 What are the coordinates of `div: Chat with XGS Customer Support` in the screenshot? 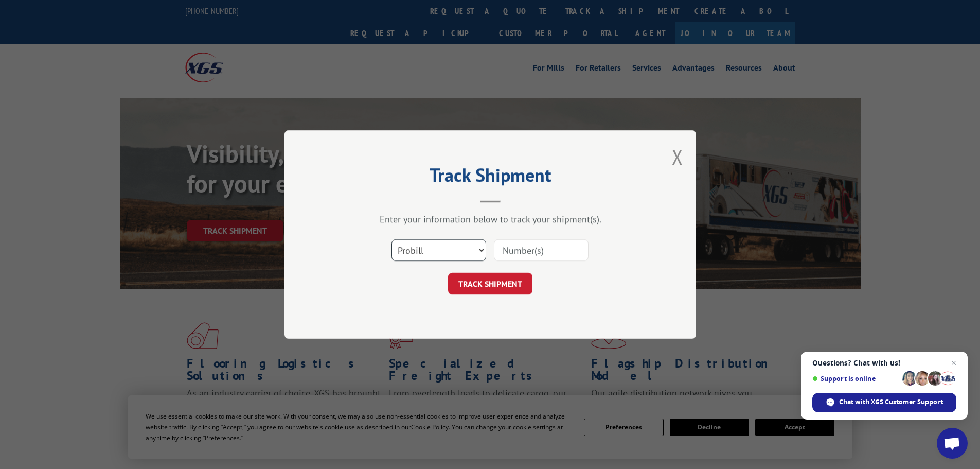 It's located at (884, 403).